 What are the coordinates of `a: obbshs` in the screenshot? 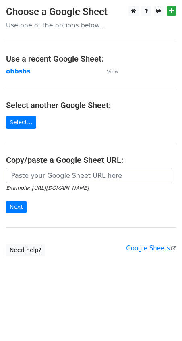 It's located at (18, 71).